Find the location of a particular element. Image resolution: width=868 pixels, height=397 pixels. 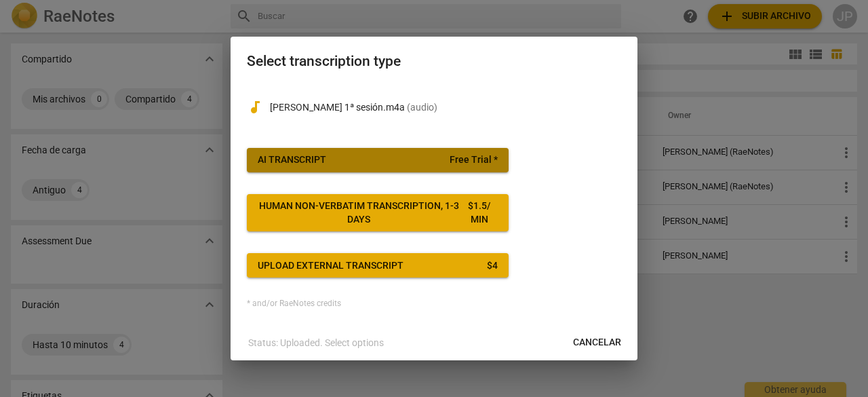

button: Human non-verbatim transcription, 1-3 days$1.5/ min is located at coordinates (378, 212).